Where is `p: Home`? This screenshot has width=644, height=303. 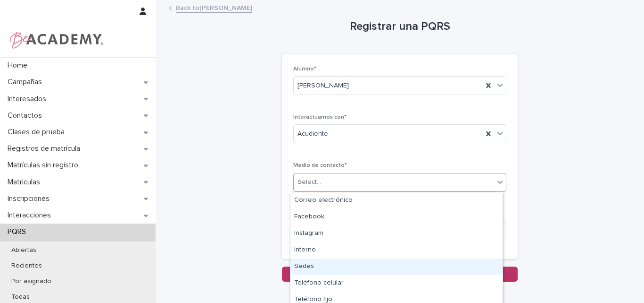 p: Home is located at coordinates (19, 65).